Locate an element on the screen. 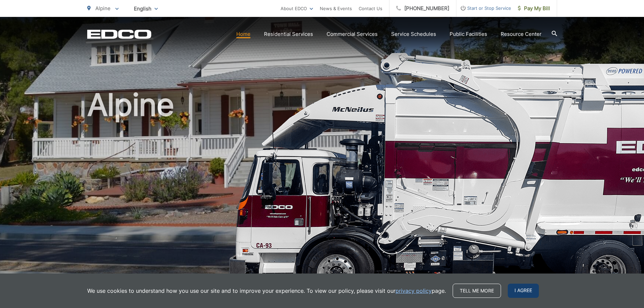  span: Pay My Bill is located at coordinates (534, 8).